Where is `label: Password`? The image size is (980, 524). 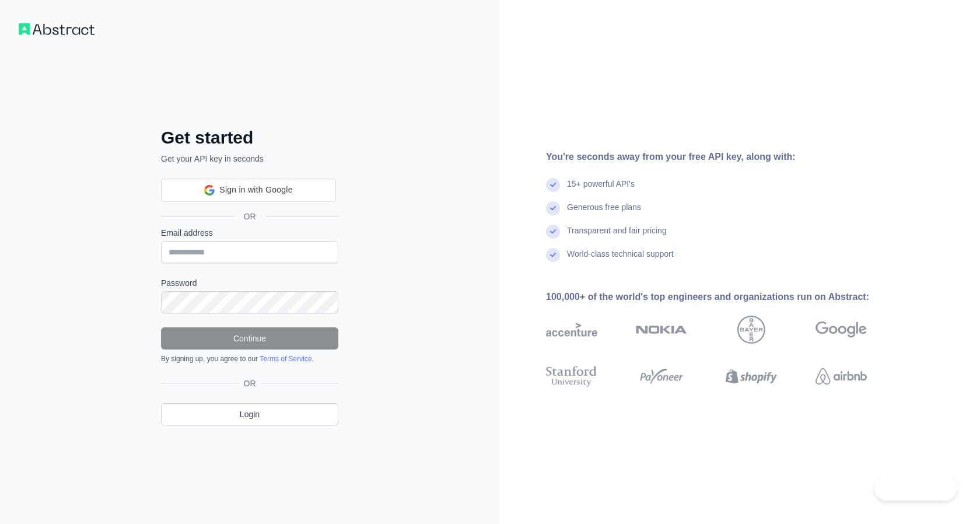 label: Password is located at coordinates (250, 283).